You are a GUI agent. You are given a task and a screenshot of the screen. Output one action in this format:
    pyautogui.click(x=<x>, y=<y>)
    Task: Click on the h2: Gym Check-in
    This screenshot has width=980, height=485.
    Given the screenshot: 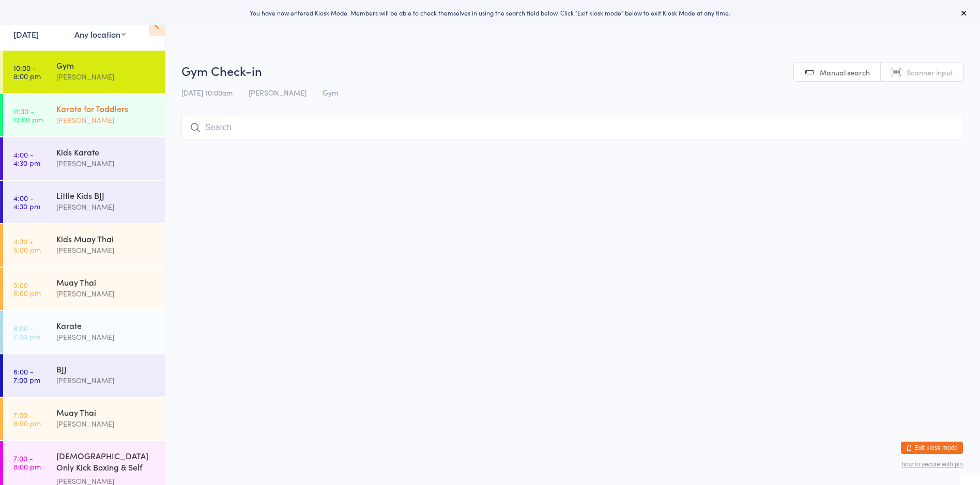 What is the action you would take?
    pyautogui.click(x=573, y=70)
    